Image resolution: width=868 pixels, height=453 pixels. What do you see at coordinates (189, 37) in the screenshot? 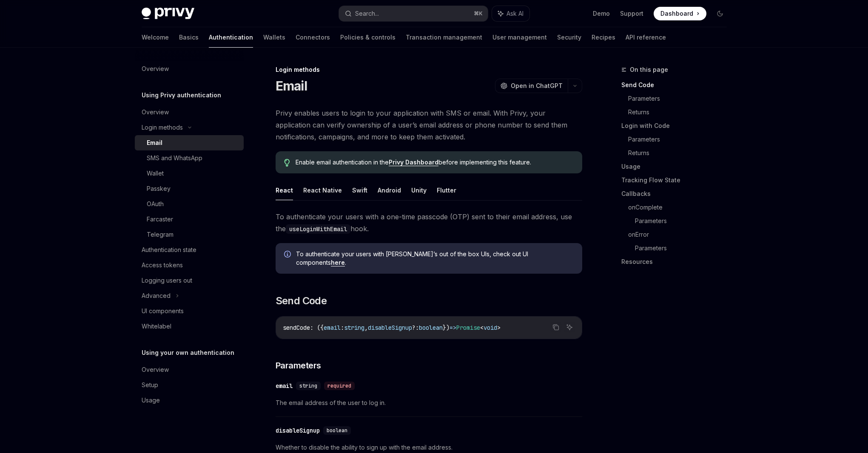
I see `a: Basics` at bounding box center [189, 37].